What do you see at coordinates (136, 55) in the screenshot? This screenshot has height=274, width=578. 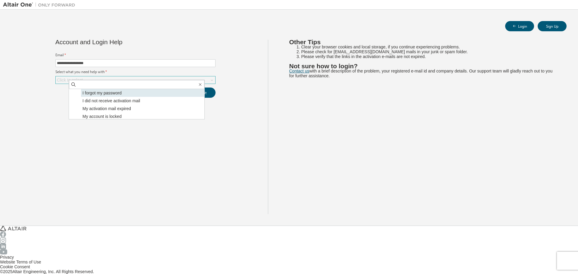 I see `label: Email` at bounding box center [136, 55].